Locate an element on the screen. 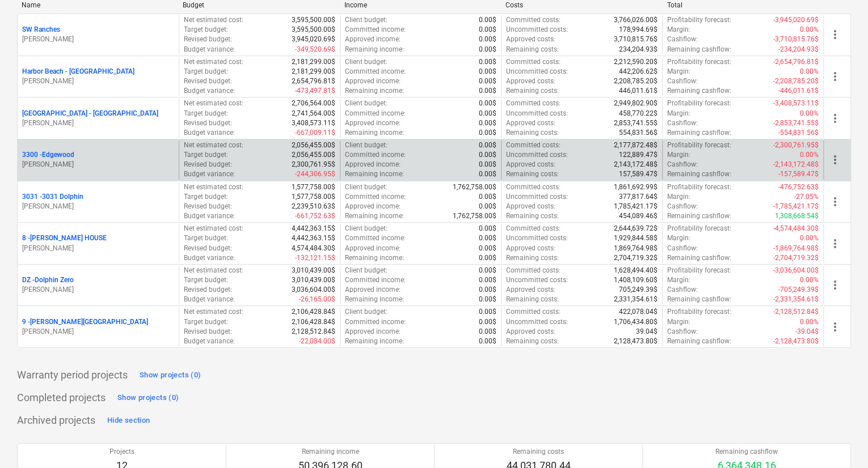 The image size is (868, 468). p: -554,831.56$ is located at coordinates (798, 133).